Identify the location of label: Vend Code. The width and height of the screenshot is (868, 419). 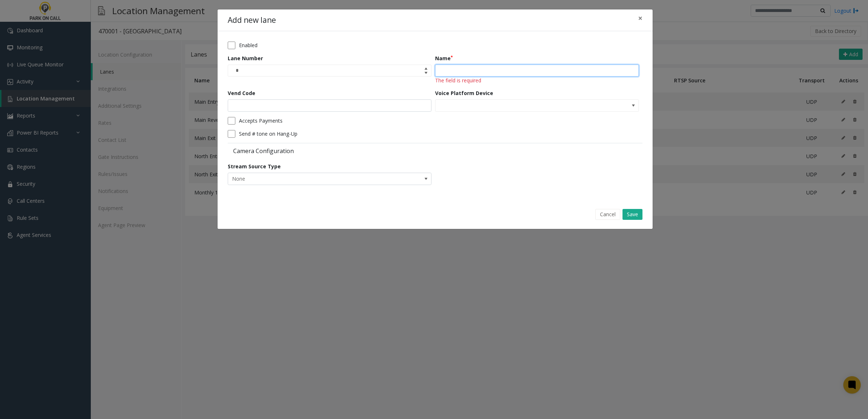
(241, 93).